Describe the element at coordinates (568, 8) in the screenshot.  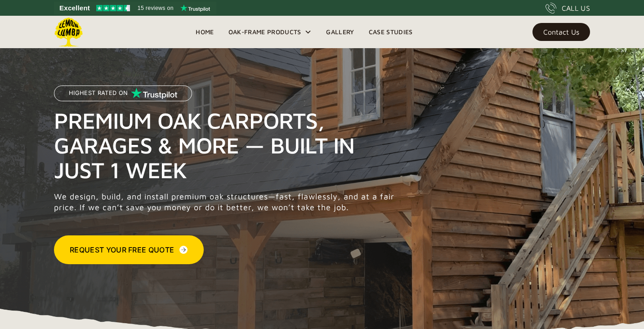
I see `a: CALL US` at that location.